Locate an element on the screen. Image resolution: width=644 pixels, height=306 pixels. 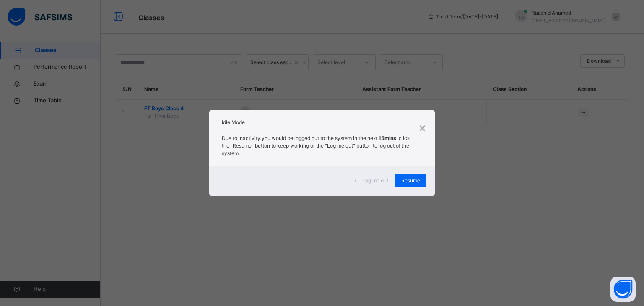
strong: 15mins is located at coordinates (388, 138).